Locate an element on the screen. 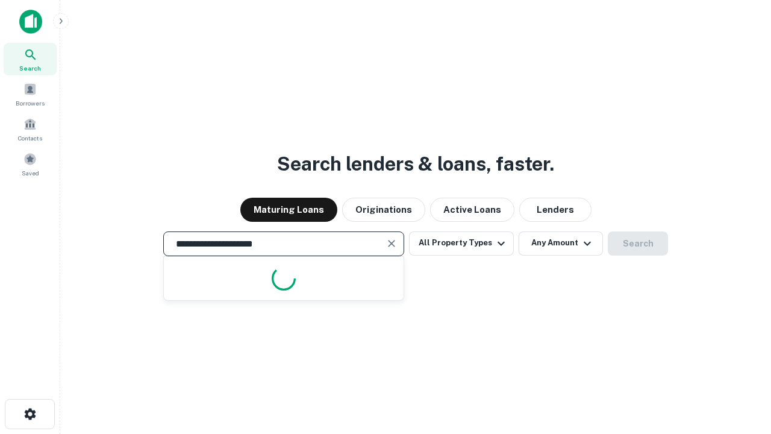 This screenshot has width=771, height=434. span: Contacts is located at coordinates (30, 138).